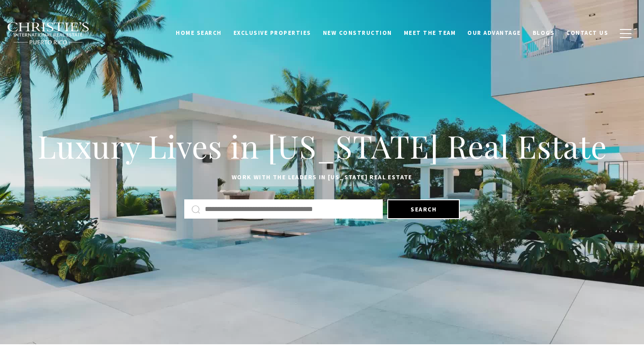 This screenshot has height=363, width=644. I want to click on a: Blogs, so click(544, 33).